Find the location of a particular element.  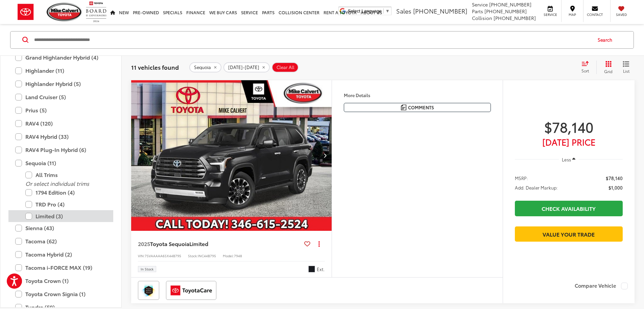

span: Stock: is located at coordinates (193, 255).